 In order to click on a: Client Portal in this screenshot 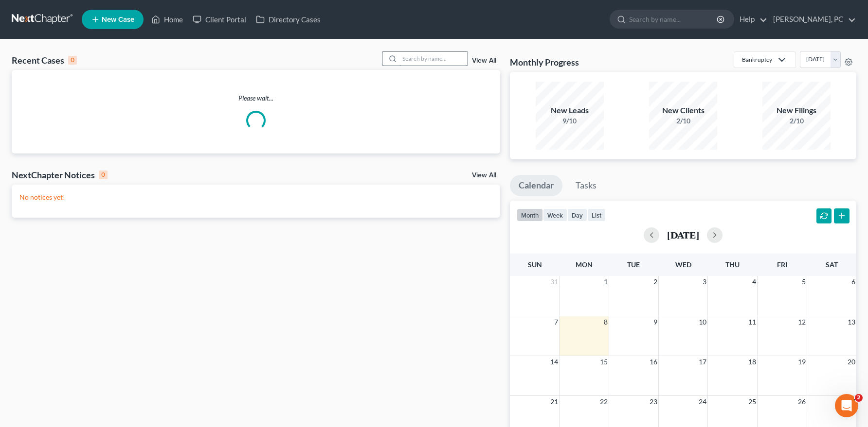, I will do `click(219, 19)`.